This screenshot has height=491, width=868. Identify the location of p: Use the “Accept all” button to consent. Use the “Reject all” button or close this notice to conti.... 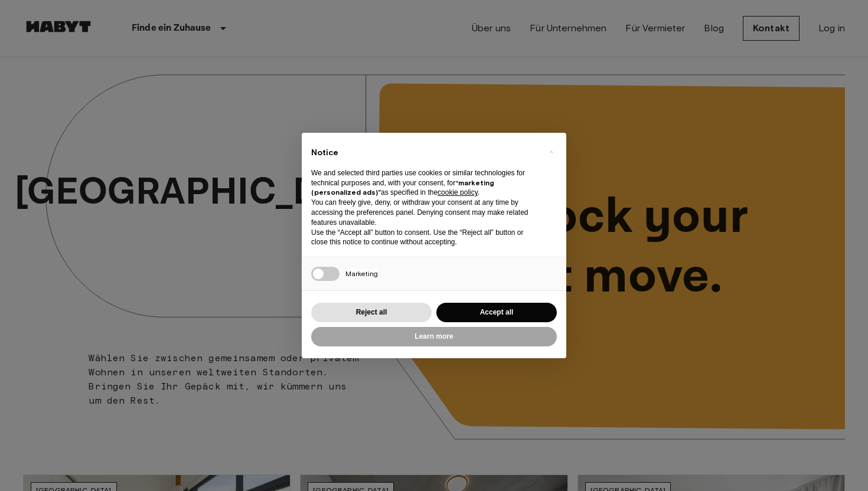
(424, 239).